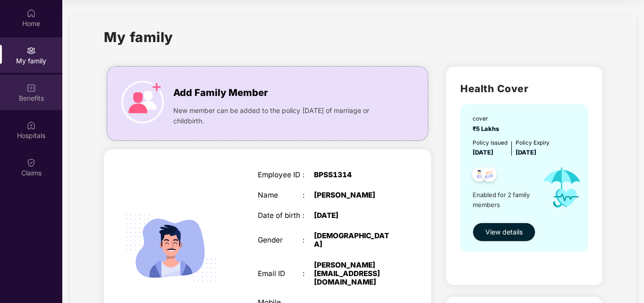 The width and height of the screenshot is (644, 303). What do you see at coordinates (31, 14) in the screenshot?
I see `img: svg+xml;base64,PHN2ZyBpZD0iSG9tZSIgeG1sbnM9Imh0dHA6Ly93d3cudzMub3JnLzIwMDAvc3ZnIiB3aWR0aD0iMjAiIG...` at bounding box center [31, 14].